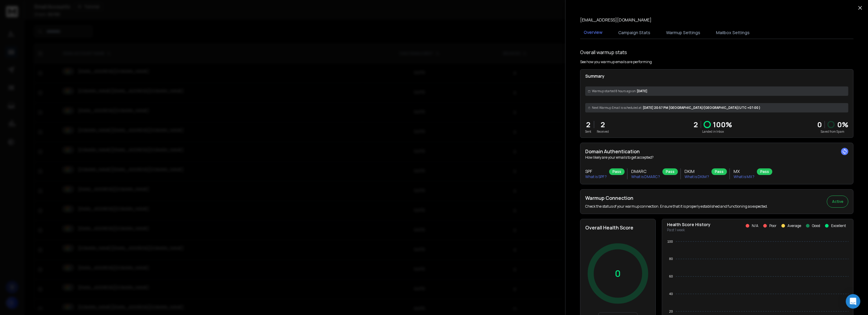 The image size is (868, 315). What do you see at coordinates (723, 125) in the screenshot?
I see `p: 100 %` at bounding box center [723, 125].